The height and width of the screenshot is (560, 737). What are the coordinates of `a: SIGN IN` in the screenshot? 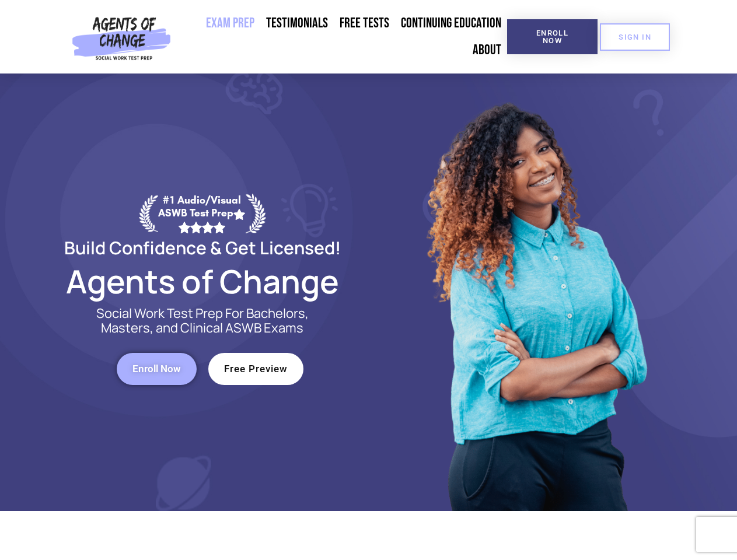 It's located at (635, 37).